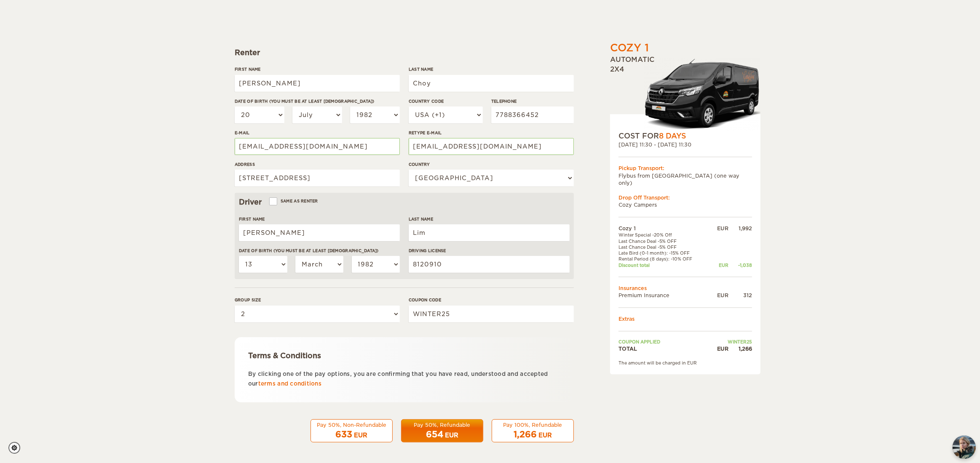  Describe the element at coordinates (404, 52) in the screenshot. I see `div: Renter` at that location.